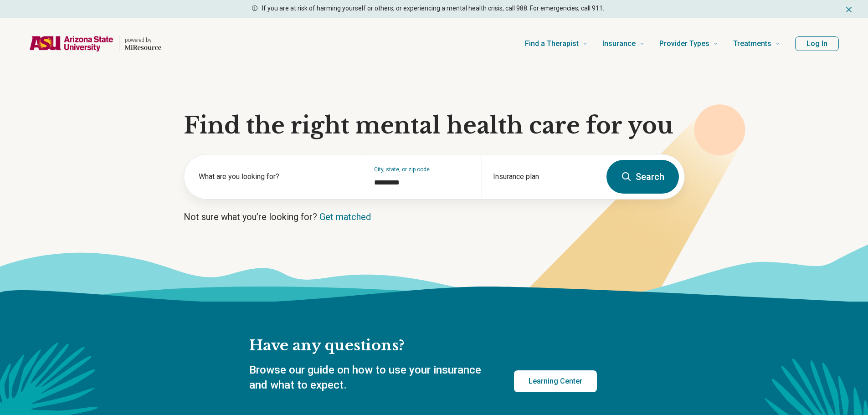 This screenshot has width=868, height=415. What do you see at coordinates (143, 40) in the screenshot?
I see `p: powered by` at bounding box center [143, 40].